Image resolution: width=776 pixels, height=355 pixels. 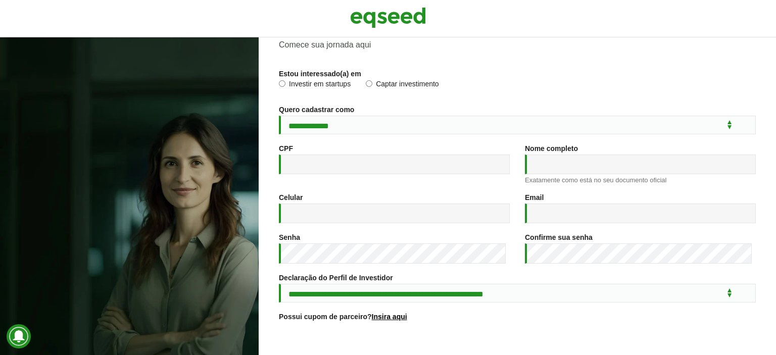 What do you see at coordinates (402, 85) in the screenshot?
I see `label: Captar investimento` at bounding box center [402, 85].